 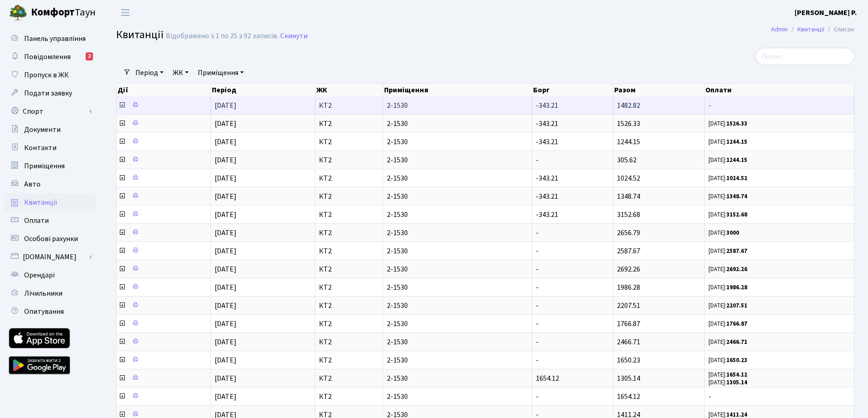 What do you see at coordinates (150, 73) in the screenshot?
I see `a: Період` at bounding box center [150, 73].